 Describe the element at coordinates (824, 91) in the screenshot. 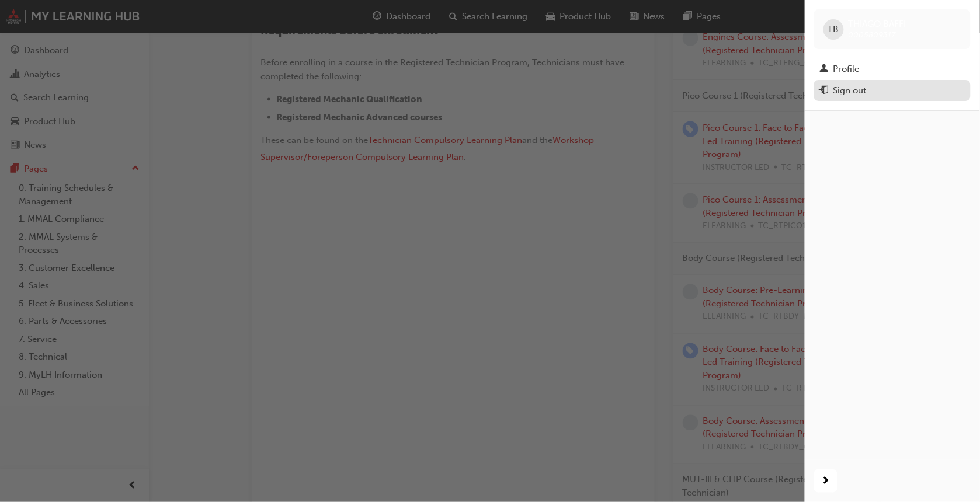

I see `span: exit-icon` at that location.